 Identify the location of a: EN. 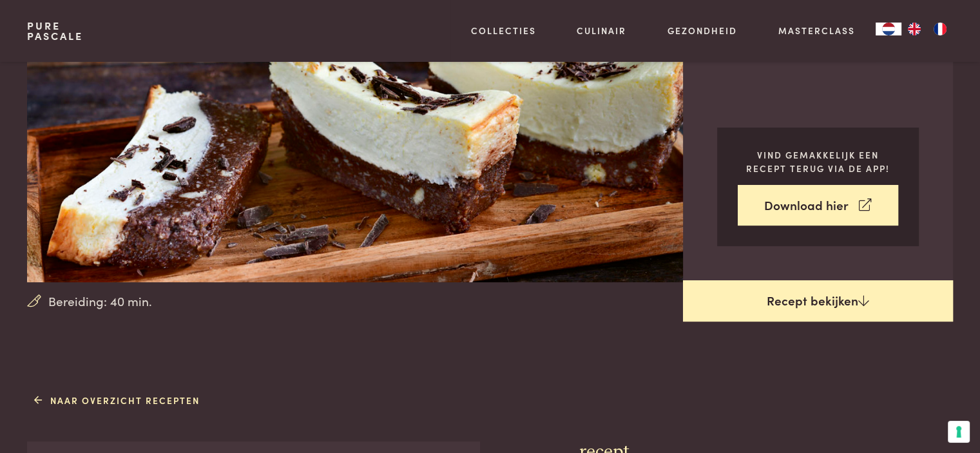
(914, 29).